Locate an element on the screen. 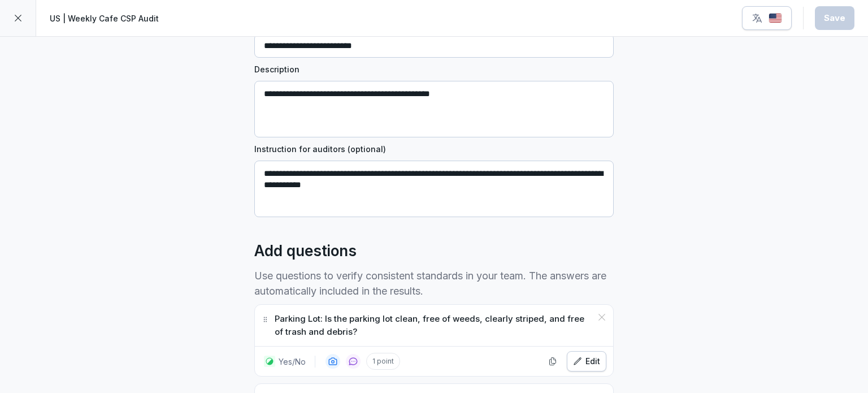 This screenshot has width=868, height=393. p: Yes/No is located at coordinates (292, 361).